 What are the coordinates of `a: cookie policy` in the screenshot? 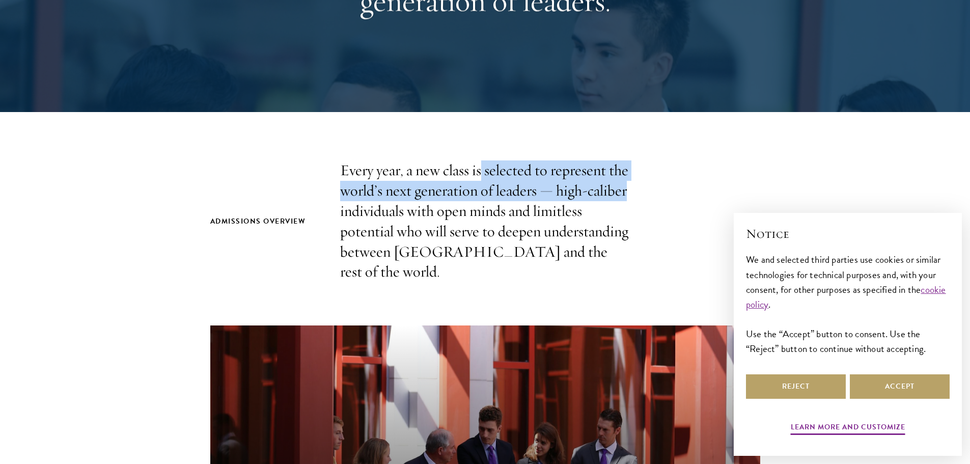 It's located at (846, 297).